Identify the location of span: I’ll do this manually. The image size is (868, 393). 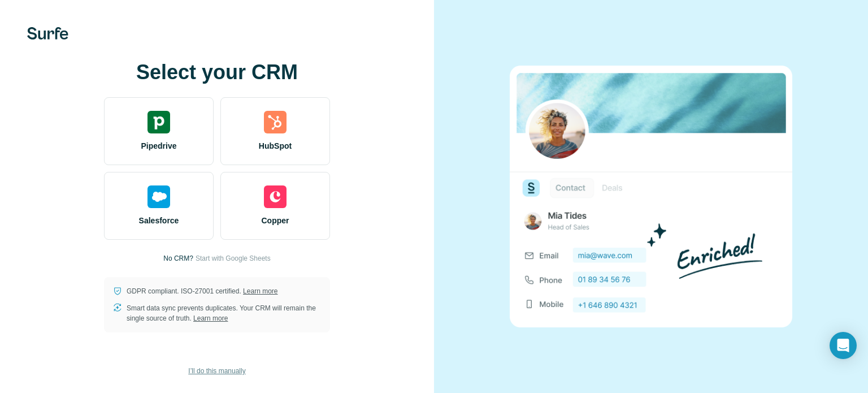
(216, 371).